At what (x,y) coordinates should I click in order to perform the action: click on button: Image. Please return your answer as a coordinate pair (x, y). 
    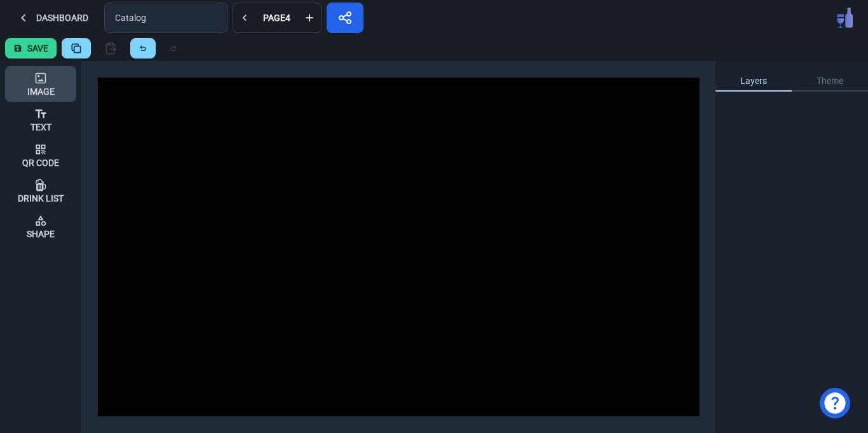
    Looking at the image, I should click on (41, 84).